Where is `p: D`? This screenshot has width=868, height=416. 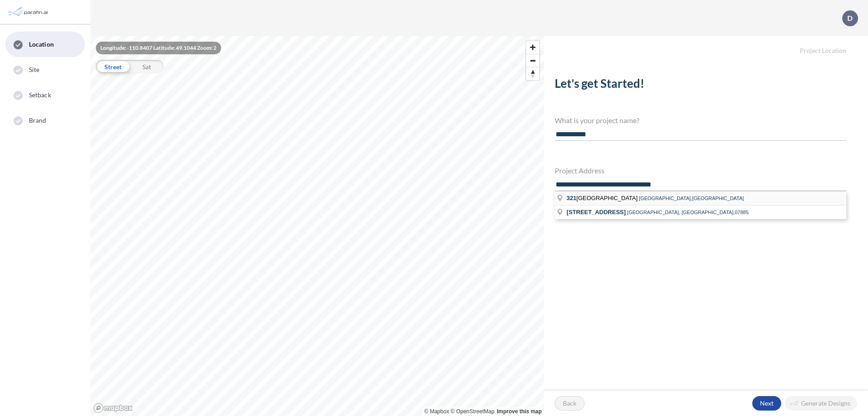
p: D is located at coordinates (850, 18).